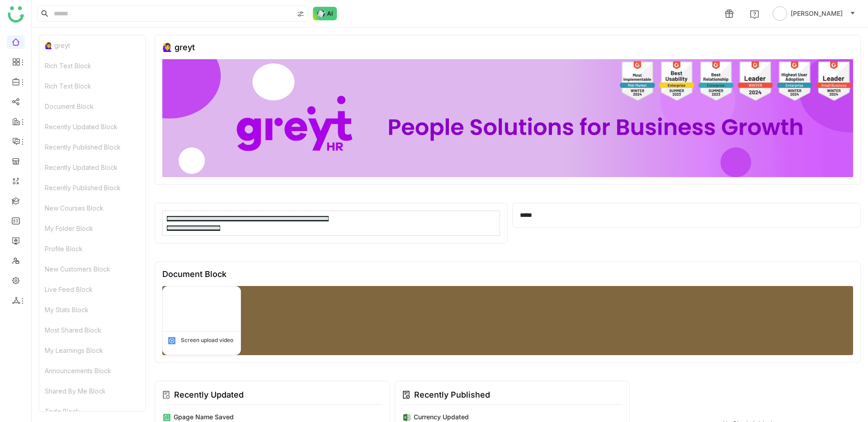 The height and width of the screenshot is (422, 868). Describe the element at coordinates (92, 208) in the screenshot. I see `div: New Courses Block` at that location.